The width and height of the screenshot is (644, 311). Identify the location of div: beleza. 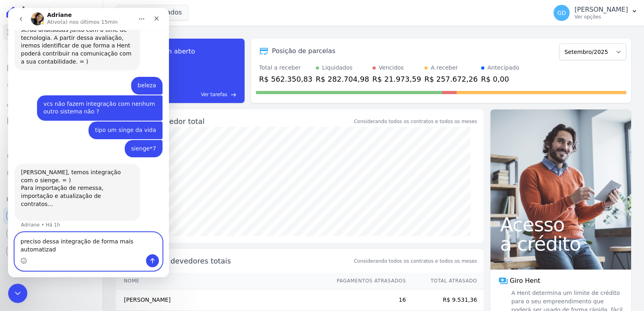
(139, 77).